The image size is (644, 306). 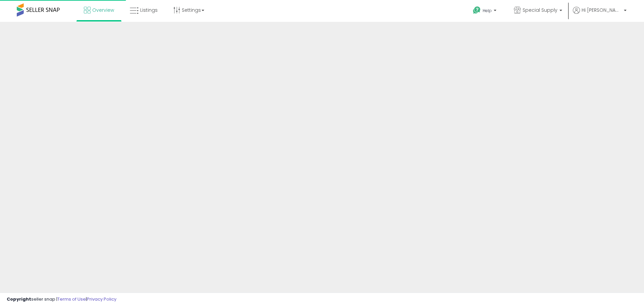 I want to click on a: Help, so click(x=485, y=11).